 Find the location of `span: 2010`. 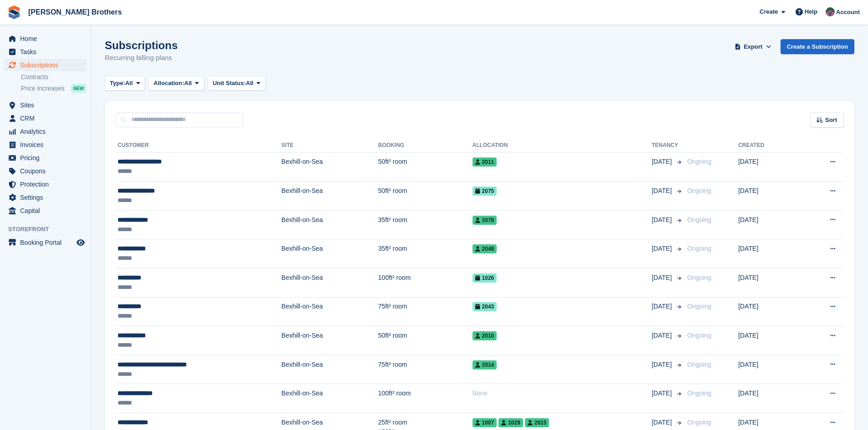

span: 2010 is located at coordinates (485, 336).